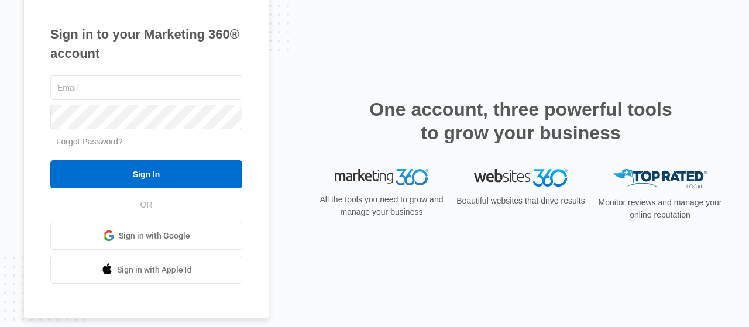 Image resolution: width=749 pixels, height=327 pixels. Describe the element at coordinates (146, 270) in the screenshot. I see `a: Sign in with Apple Id` at that location.